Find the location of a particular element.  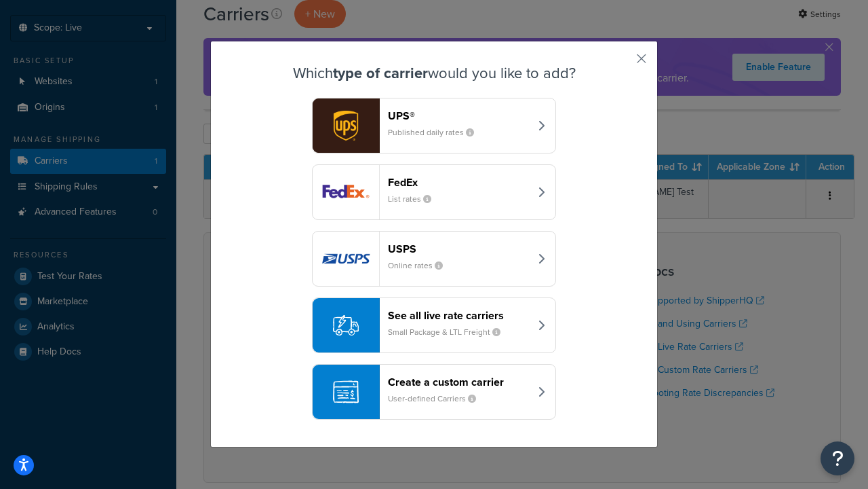

button: Create a custom carrierUser-defined Carriers is located at coordinates (434, 392).